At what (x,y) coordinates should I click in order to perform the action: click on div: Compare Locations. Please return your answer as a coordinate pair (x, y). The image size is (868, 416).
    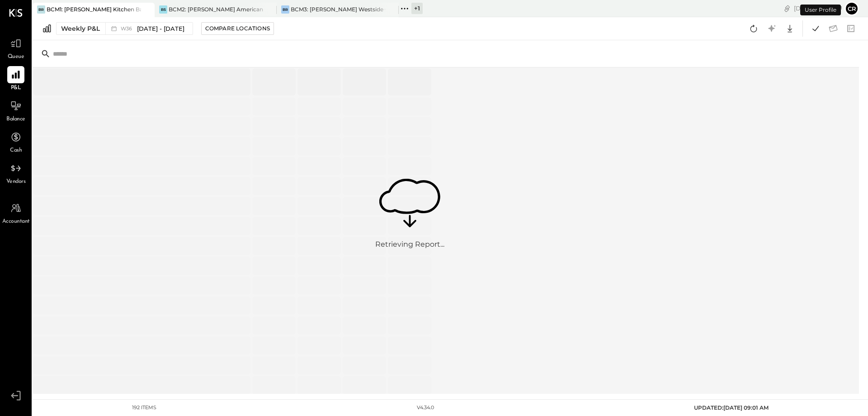
    Looking at the image, I should click on (238, 28).